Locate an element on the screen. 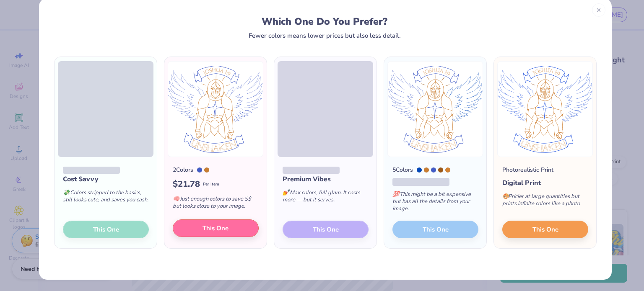  div: 2728 C is located at coordinates (419, 170).